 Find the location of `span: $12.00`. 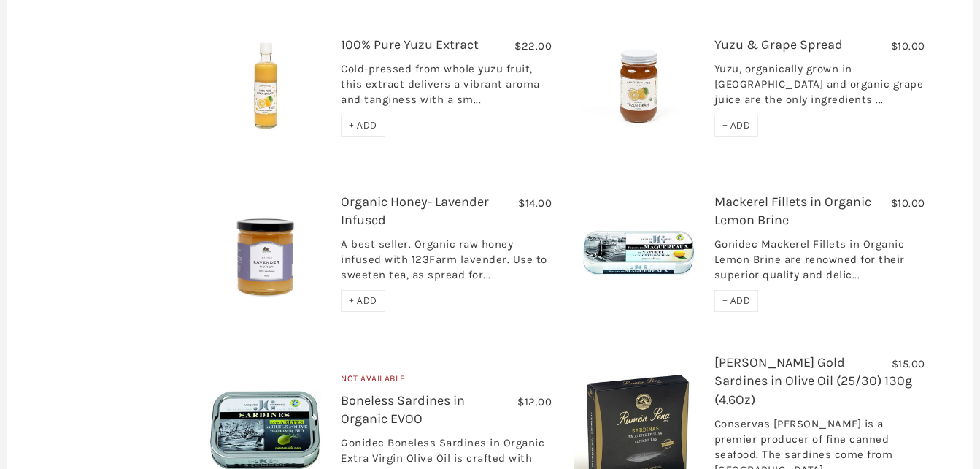

span: $12.00 is located at coordinates (534, 402).